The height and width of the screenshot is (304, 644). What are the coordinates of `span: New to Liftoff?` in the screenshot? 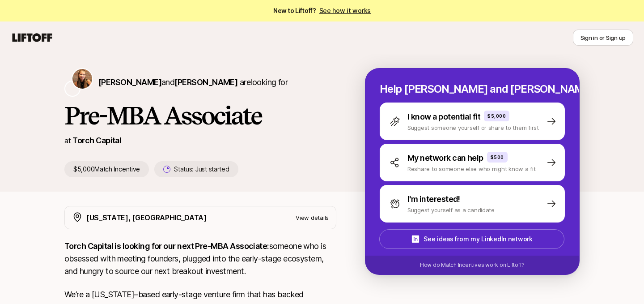 It's located at (322, 11).